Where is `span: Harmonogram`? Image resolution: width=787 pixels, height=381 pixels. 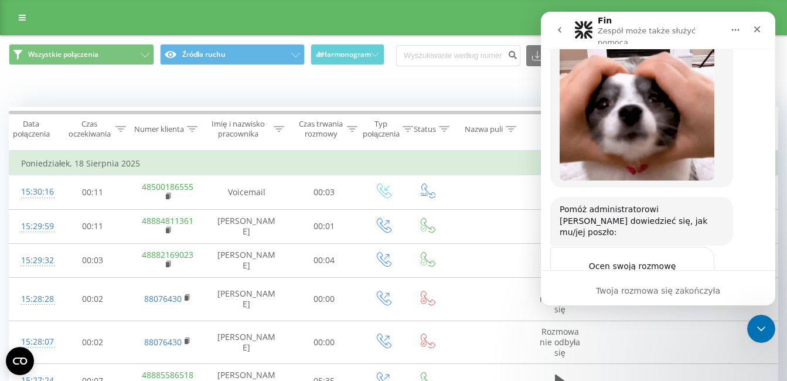 span: Harmonogram is located at coordinates (346, 55).